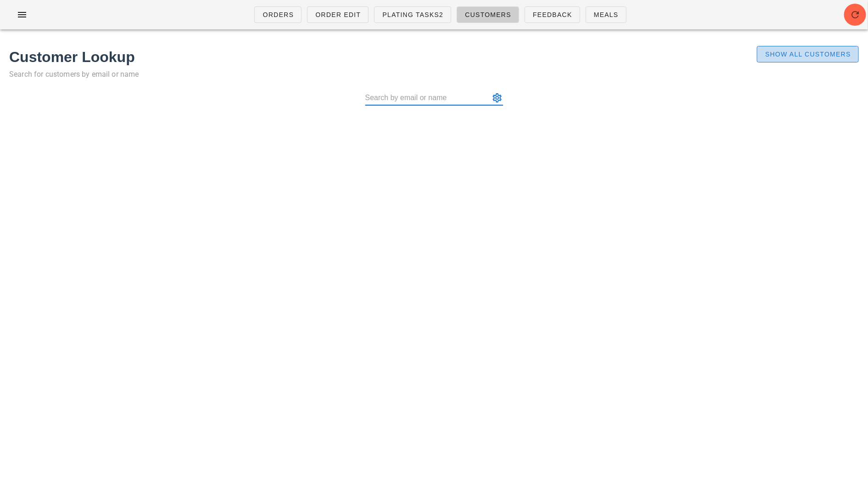  What do you see at coordinates (606, 15) in the screenshot?
I see `span: Meals` at bounding box center [606, 15].